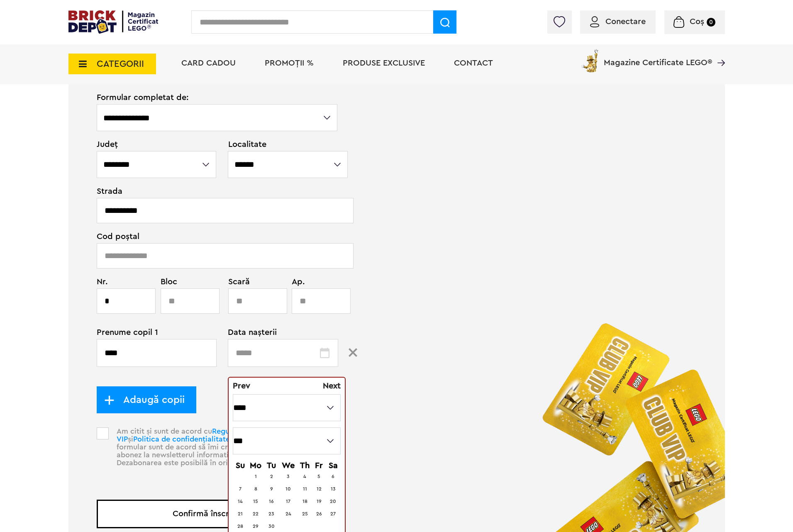 This screenshot has width=793, height=532. What do you see at coordinates (319, 514) in the screenshot?
I see `a: 26` at bounding box center [319, 514].